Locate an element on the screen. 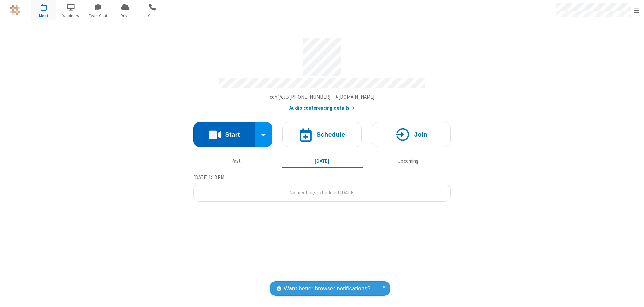 The width and height of the screenshot is (644, 307). button: Join is located at coordinates (411, 134).